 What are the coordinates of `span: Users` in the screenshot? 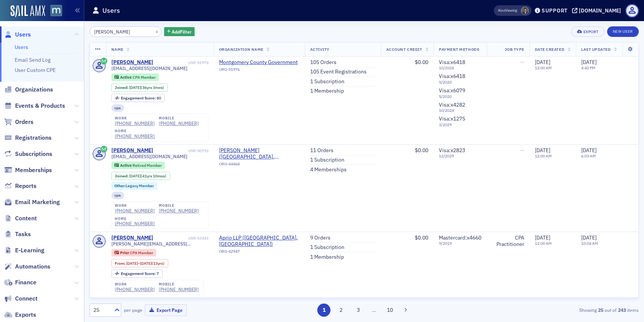 It's located at (23, 35).